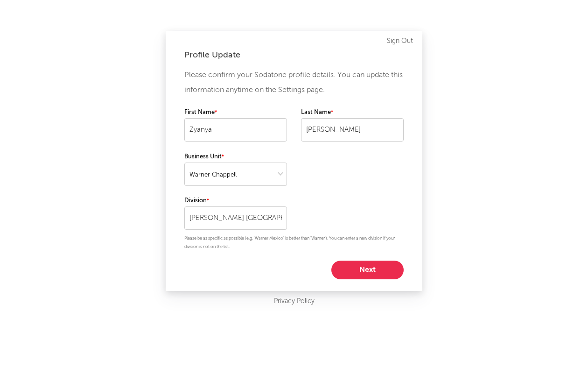 This screenshot has width=588, height=369. Describe the element at coordinates (294, 55) in the screenshot. I see `div: Profile Update` at that location.